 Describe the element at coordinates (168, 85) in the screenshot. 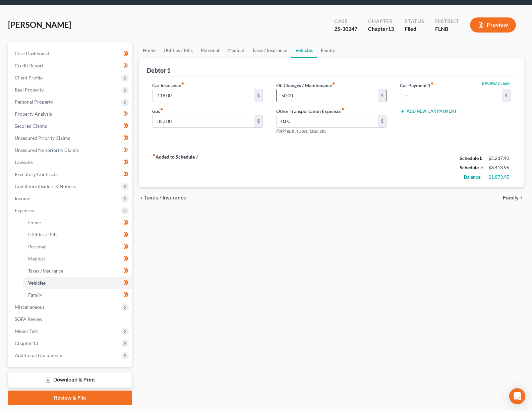

I see `label: Car Insurance` at that location.